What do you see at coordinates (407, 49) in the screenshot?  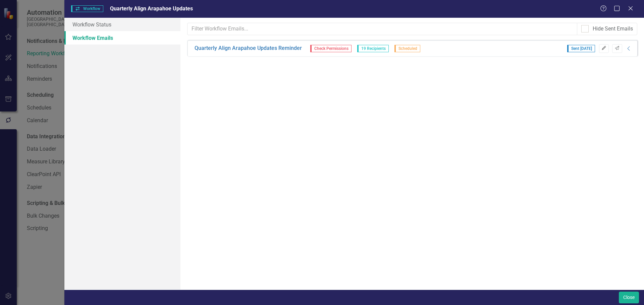 I see `span: Scheduled` at bounding box center [407, 49].